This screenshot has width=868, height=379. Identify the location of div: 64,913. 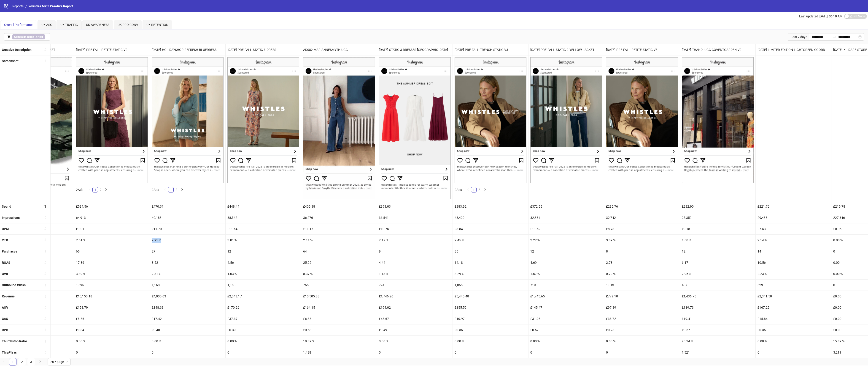
(112, 218).